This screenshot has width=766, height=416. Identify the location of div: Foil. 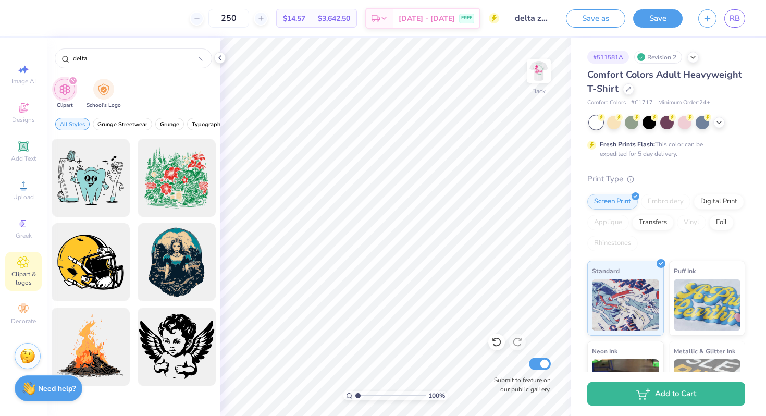
(721, 222).